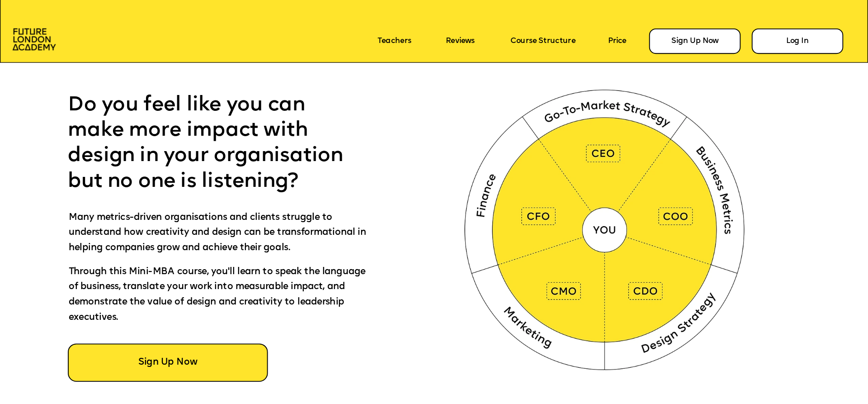 Image resolution: width=868 pixels, height=404 pixels. What do you see at coordinates (394, 40) in the screenshot?
I see `a: Teachers` at bounding box center [394, 40].